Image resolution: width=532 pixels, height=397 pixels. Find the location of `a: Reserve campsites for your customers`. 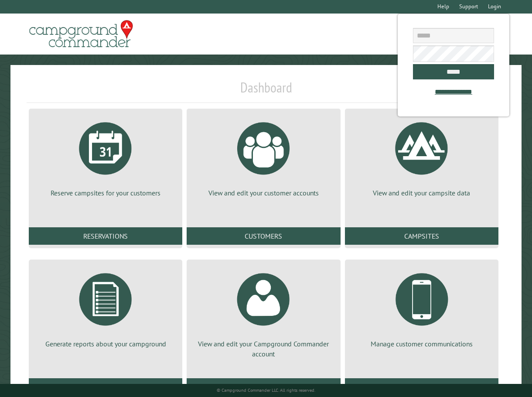

a: Reserve campsites for your customers is located at coordinates (105, 157).